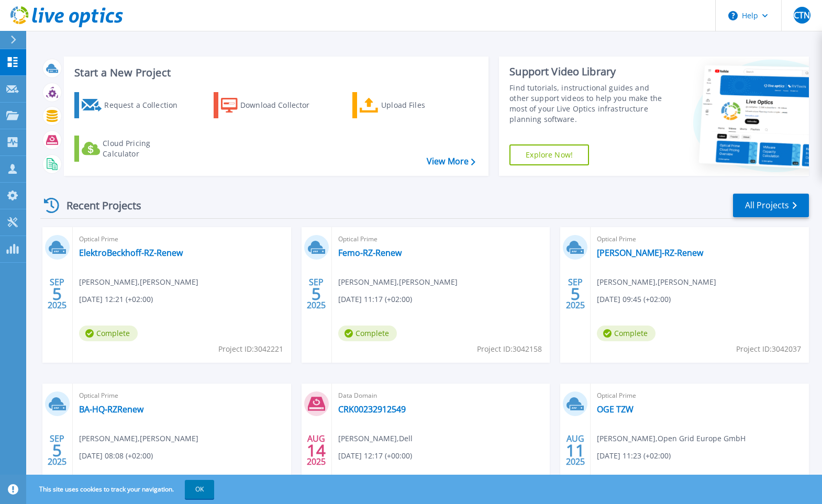 The width and height of the screenshot is (822, 504). What do you see at coordinates (272, 105) in the screenshot?
I see `a: Download Collector` at bounding box center [272, 105].